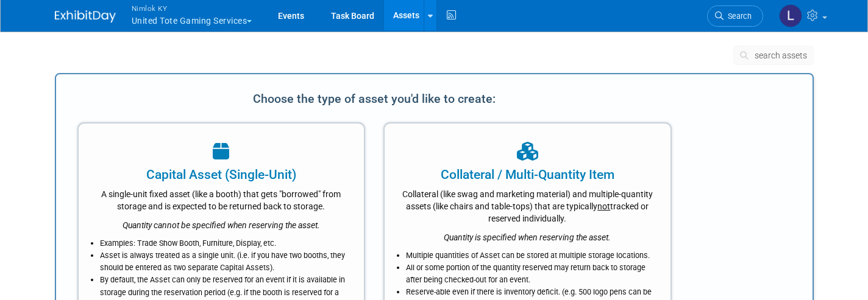 This screenshot has width=868, height=300. I want to click on li: Multiple quantities of Asset can be stored at multiple storage locations., so click(530, 256).